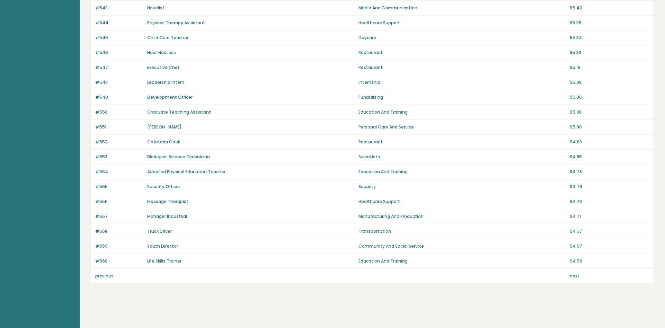 The height and width of the screenshot is (328, 665). What do you see at coordinates (119, 38) in the screenshot?
I see `p: #545` at bounding box center [119, 38].